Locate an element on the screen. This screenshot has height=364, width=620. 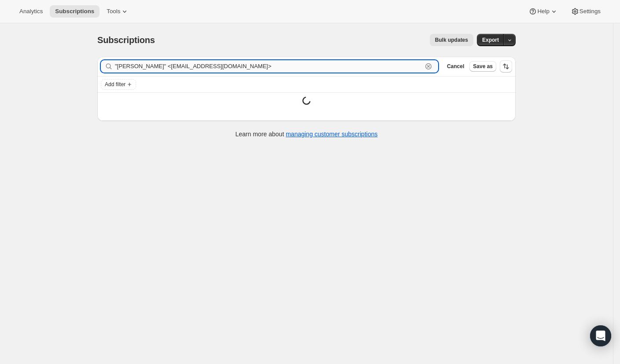
span: Export is located at coordinates (491, 40).